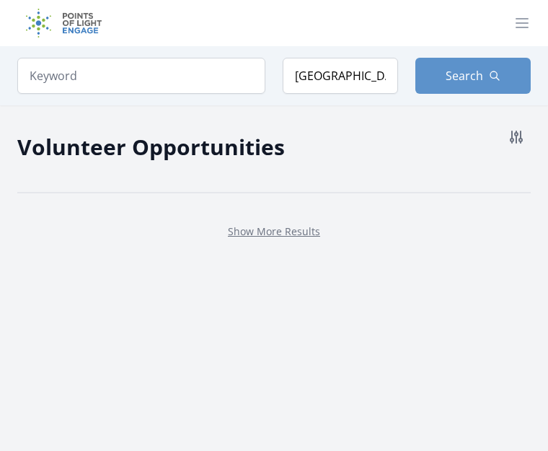 The height and width of the screenshot is (451, 548). What do you see at coordinates (464, 76) in the screenshot?
I see `span: Search` at bounding box center [464, 76].